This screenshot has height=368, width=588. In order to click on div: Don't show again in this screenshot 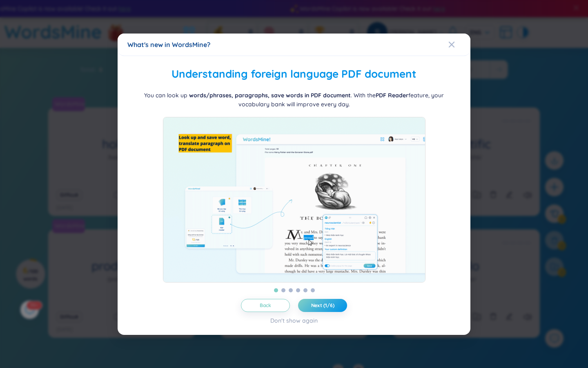, I will do `click(294, 320)`.